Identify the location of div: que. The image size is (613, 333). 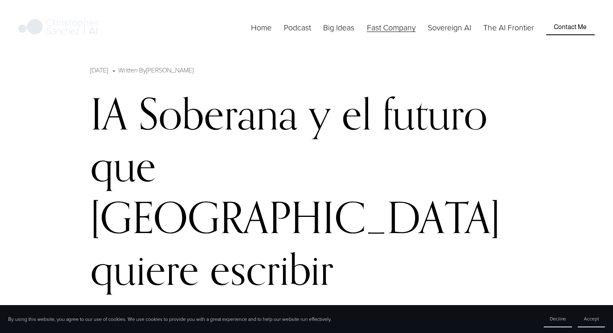
(123, 166).